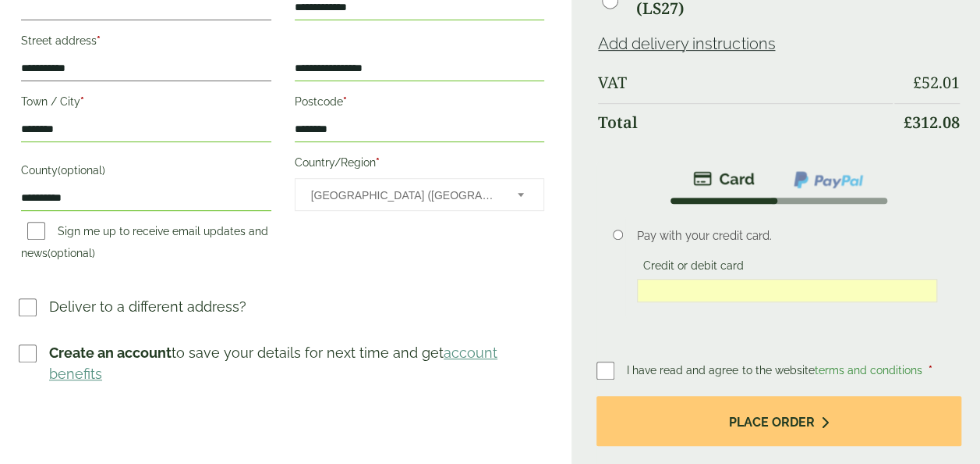 The width and height of the screenshot is (980, 464). What do you see at coordinates (787, 236) in the screenshot?
I see `p: Pay with your credit card.` at bounding box center [787, 236].